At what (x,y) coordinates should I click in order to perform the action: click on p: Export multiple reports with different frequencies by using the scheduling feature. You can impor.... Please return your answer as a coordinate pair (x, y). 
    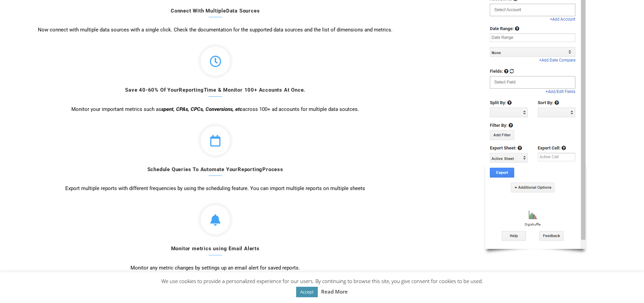
    Looking at the image, I should click on (215, 189).